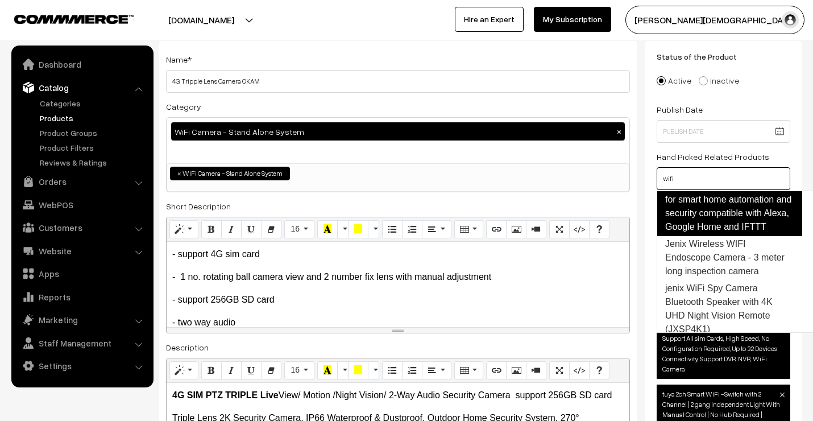  Describe the element at coordinates (398, 131) in the screenshot. I see `div: WiFi Camera - Stand Alone System` at that location.